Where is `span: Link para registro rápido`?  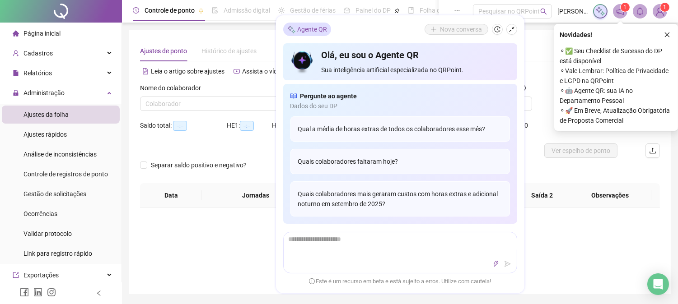 span: Link para registro rápido is located at coordinates (58, 254).